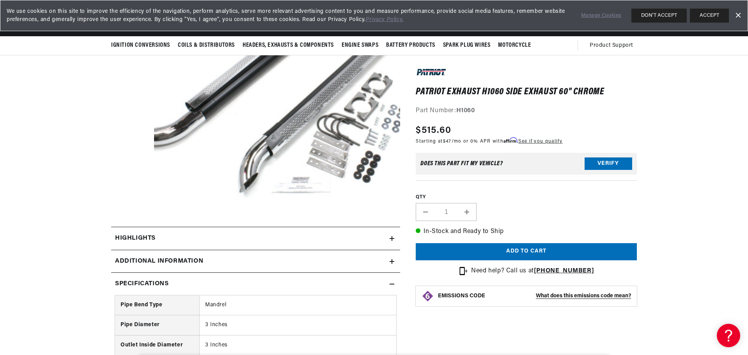  What do you see at coordinates (428, 296) in the screenshot?
I see `img: Emissions code` at bounding box center [428, 296].